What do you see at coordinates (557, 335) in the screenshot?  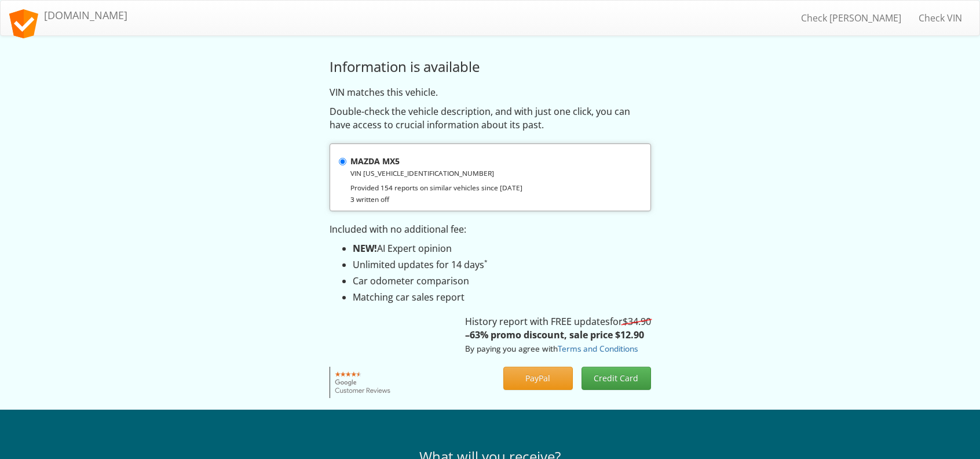 I see `p: History report with FREE updates` at bounding box center [557, 335].